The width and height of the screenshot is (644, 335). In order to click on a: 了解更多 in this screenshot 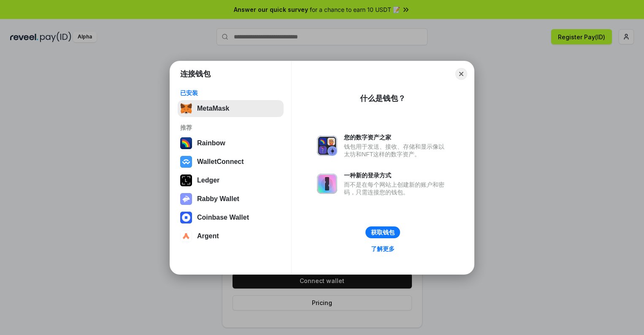, I will do `click(383, 249)`.